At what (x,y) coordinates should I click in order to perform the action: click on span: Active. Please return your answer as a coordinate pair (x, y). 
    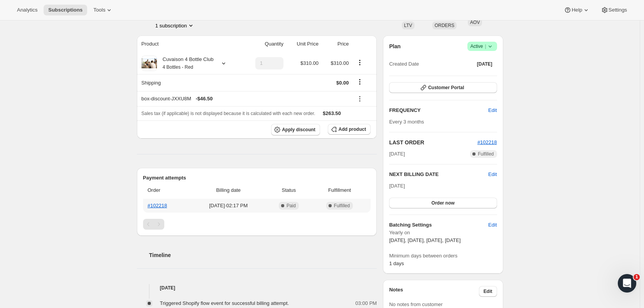
    Looking at the image, I should click on (482, 47).